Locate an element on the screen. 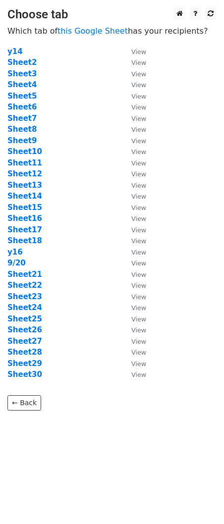 This screenshot has width=224, height=524. strong: Sheet30 is located at coordinates (25, 374).